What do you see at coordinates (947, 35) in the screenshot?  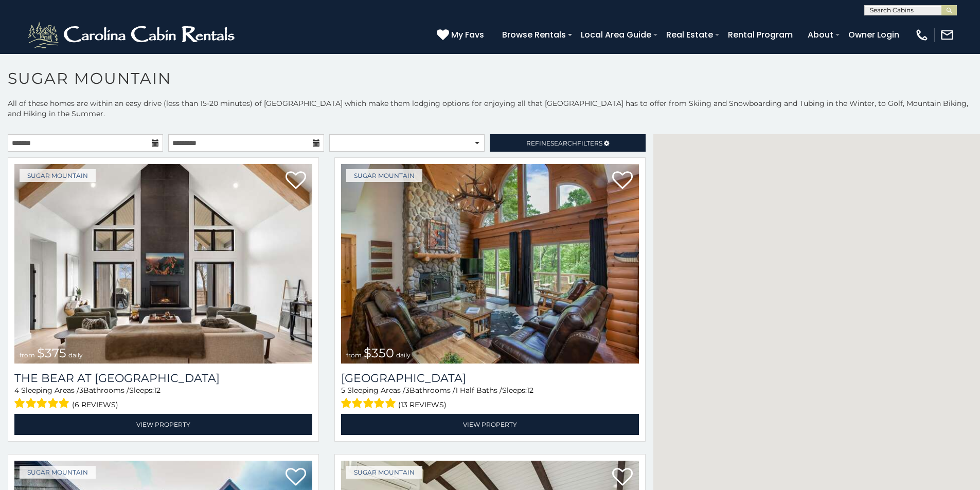 I see `img: mail-regular-white.png` at bounding box center [947, 35].